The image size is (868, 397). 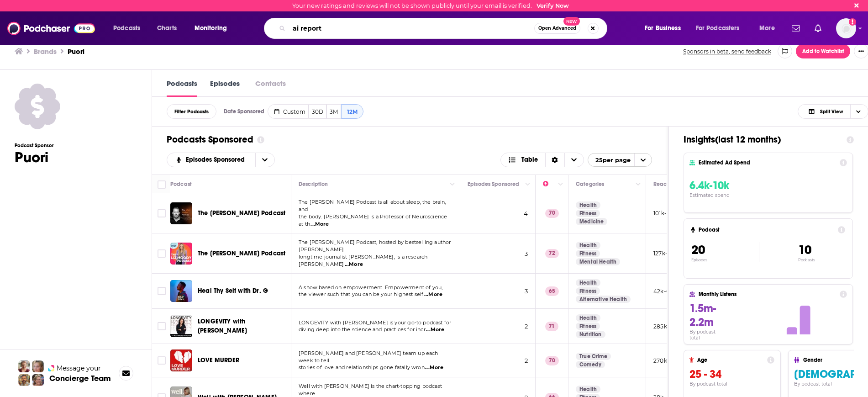 What do you see at coordinates (554, 160) in the screenshot?
I see `div: Sort Direction` at bounding box center [554, 160].